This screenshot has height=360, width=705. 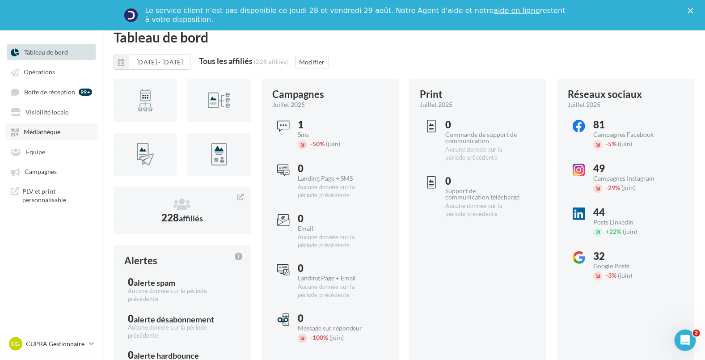 What do you see at coordinates (51, 151) in the screenshot?
I see `a: Équipe` at bounding box center [51, 151].